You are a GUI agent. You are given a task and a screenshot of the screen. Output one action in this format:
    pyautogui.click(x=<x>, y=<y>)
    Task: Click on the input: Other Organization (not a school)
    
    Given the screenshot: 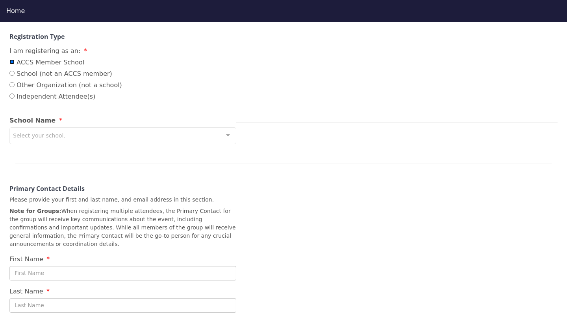 What is the action you would take?
    pyautogui.click(x=12, y=85)
    